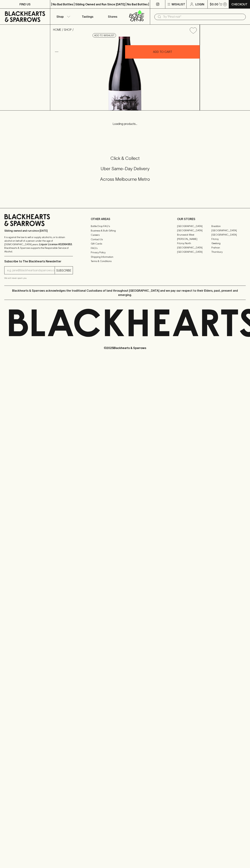 This screenshot has height=868, width=250. What do you see at coordinates (63, 17) in the screenshot?
I see `button: Shop` at bounding box center [63, 17].